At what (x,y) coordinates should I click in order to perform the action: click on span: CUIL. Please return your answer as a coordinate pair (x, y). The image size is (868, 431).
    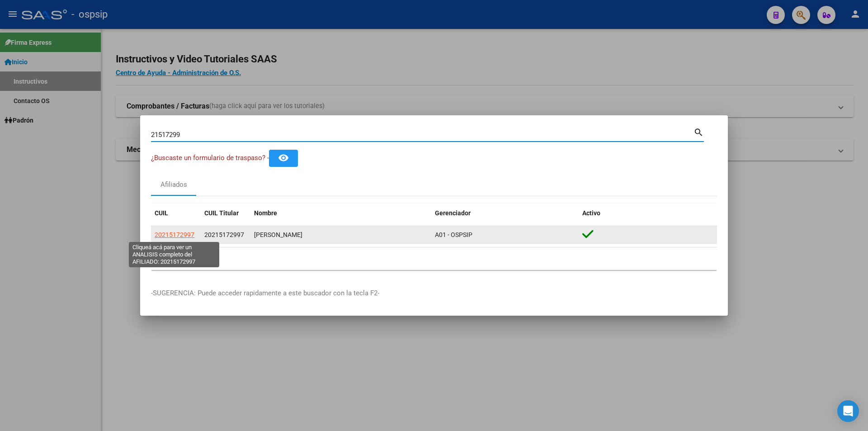
    Looking at the image, I should click on (162, 213).